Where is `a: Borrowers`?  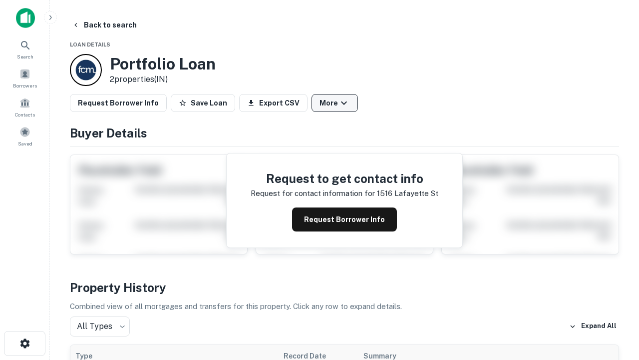 a: Borrowers is located at coordinates (25, 78).